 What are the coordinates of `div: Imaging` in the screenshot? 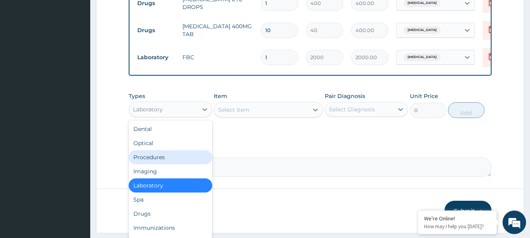 It's located at (170, 171).